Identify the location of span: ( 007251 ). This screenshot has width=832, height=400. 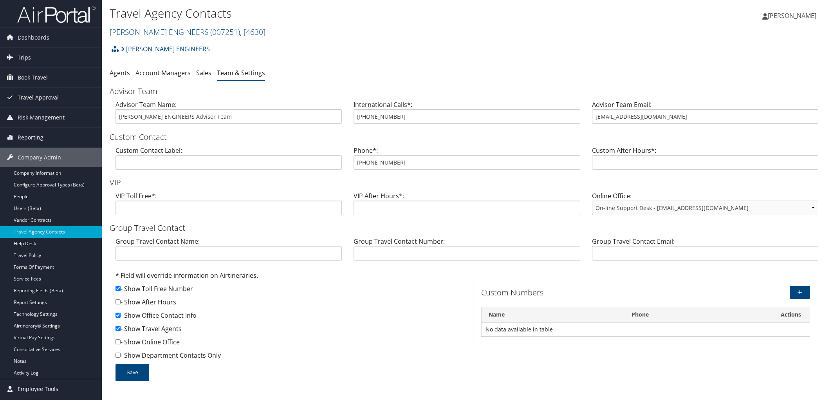
(225, 32).